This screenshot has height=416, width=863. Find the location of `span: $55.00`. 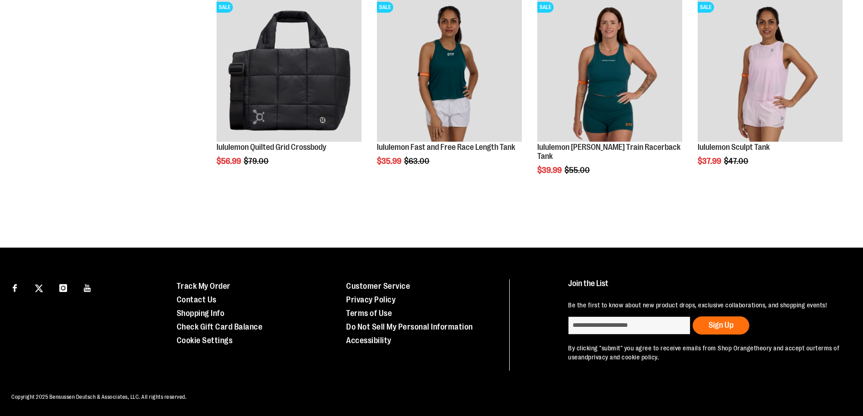

span: $55.00 is located at coordinates (577, 170).